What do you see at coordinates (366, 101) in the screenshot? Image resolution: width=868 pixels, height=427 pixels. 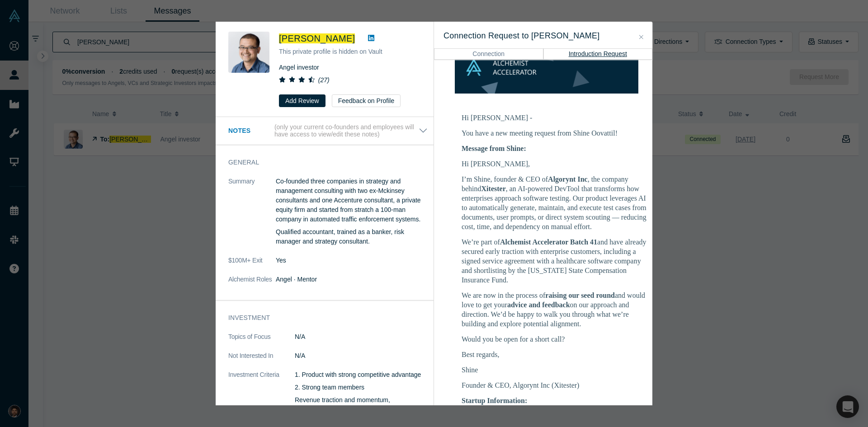 I see `button: Feedback on Profile` at bounding box center [366, 101].